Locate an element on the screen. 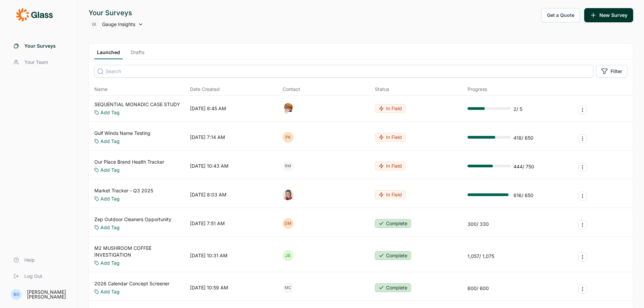 The image size is (644, 308). div: 418 / 650 is located at coordinates (523, 138).